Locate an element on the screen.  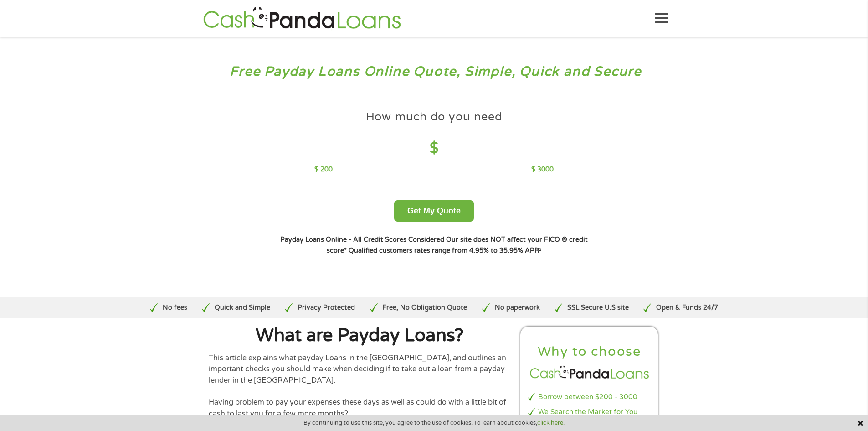
p: SSL Secure U.S site is located at coordinates (597, 308).